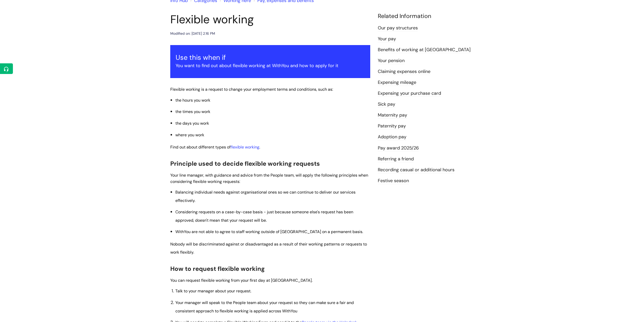 The height and width of the screenshot is (322, 644). What do you see at coordinates (270, 65) in the screenshot?
I see `p: You want to find out about flexible working at WithYou and how to apply for it` at bounding box center [270, 65].